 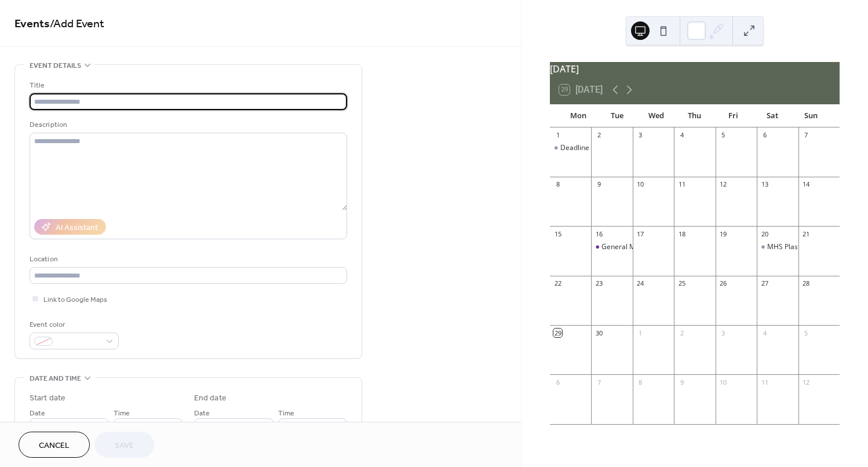 What do you see at coordinates (54, 445) in the screenshot?
I see `span: Cancel` at bounding box center [54, 445].